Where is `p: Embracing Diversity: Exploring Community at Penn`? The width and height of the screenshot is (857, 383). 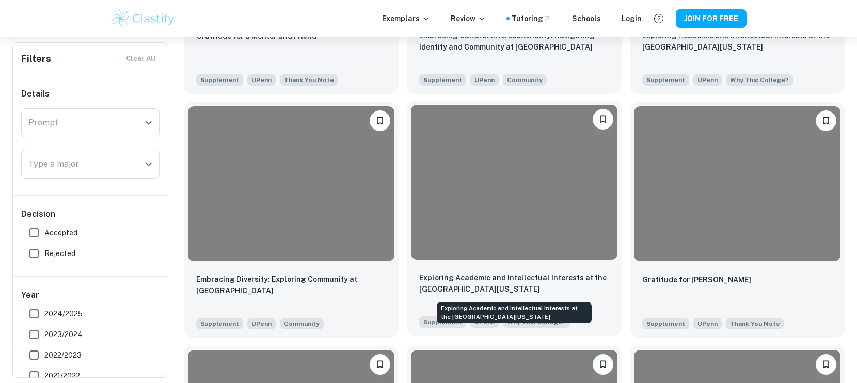 p: Embracing Diversity: Exploring Community at Penn is located at coordinates (291, 285).